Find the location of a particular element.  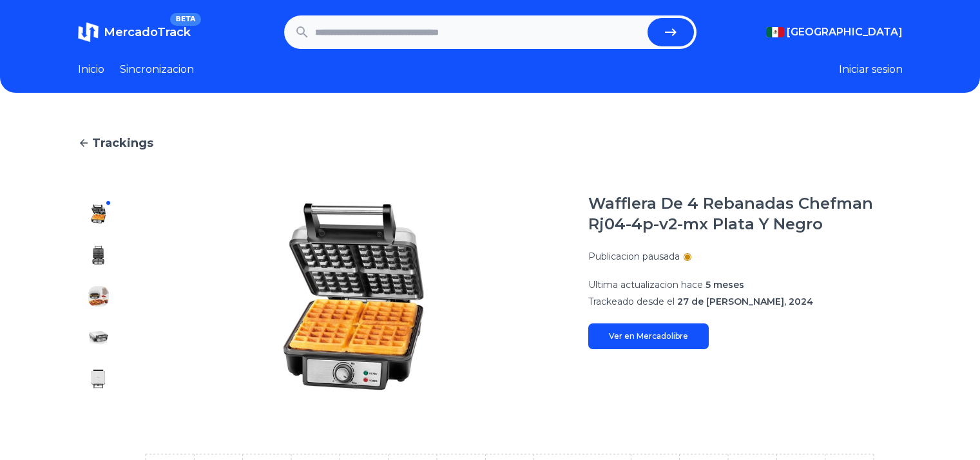

a: MercadoTrackBETA is located at coordinates (134, 32).